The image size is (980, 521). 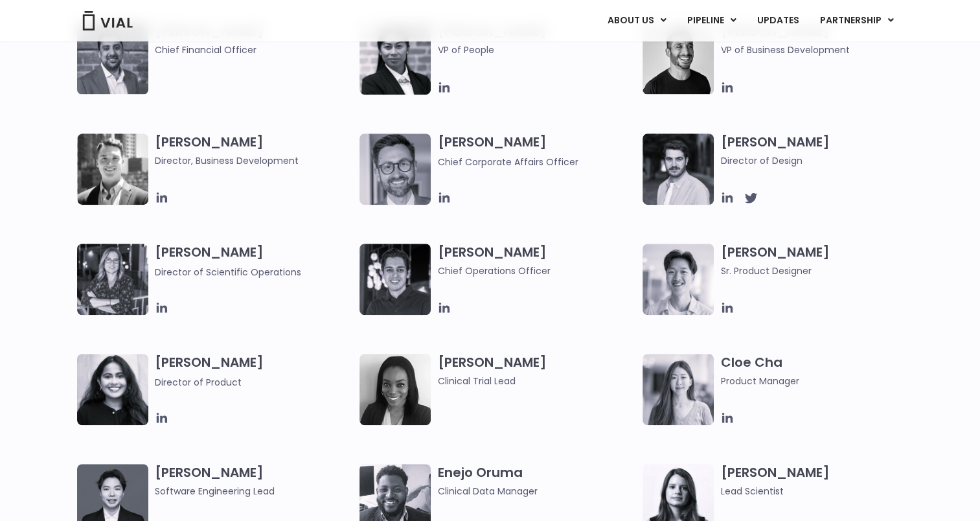 I want to click on span: Lead Scientist, so click(x=819, y=491).